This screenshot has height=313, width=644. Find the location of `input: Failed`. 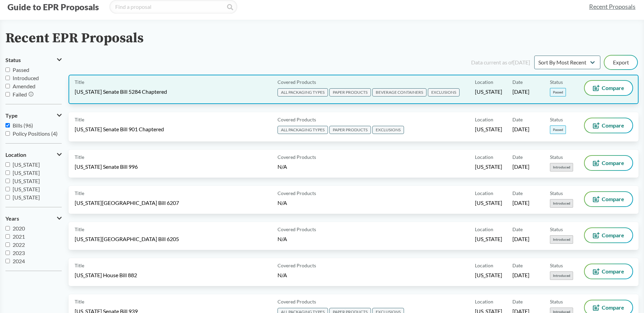

input: Failed is located at coordinates (7, 94).